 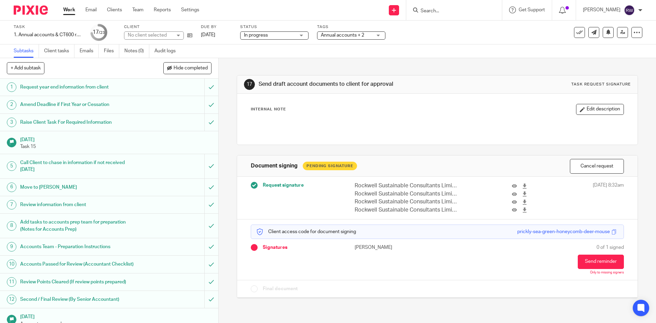 What do you see at coordinates (342, 35) in the screenshot?
I see `span: Annual accounts + 2` at bounding box center [342, 35].